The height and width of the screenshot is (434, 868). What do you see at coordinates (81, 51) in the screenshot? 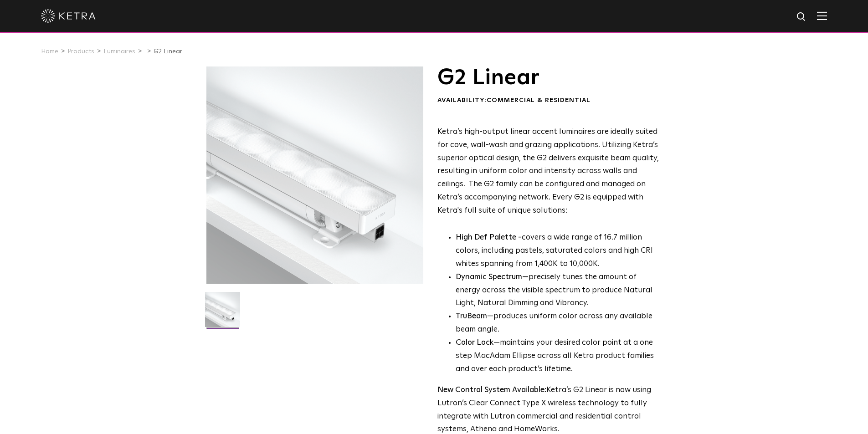
I see `a: Products` at bounding box center [81, 51].